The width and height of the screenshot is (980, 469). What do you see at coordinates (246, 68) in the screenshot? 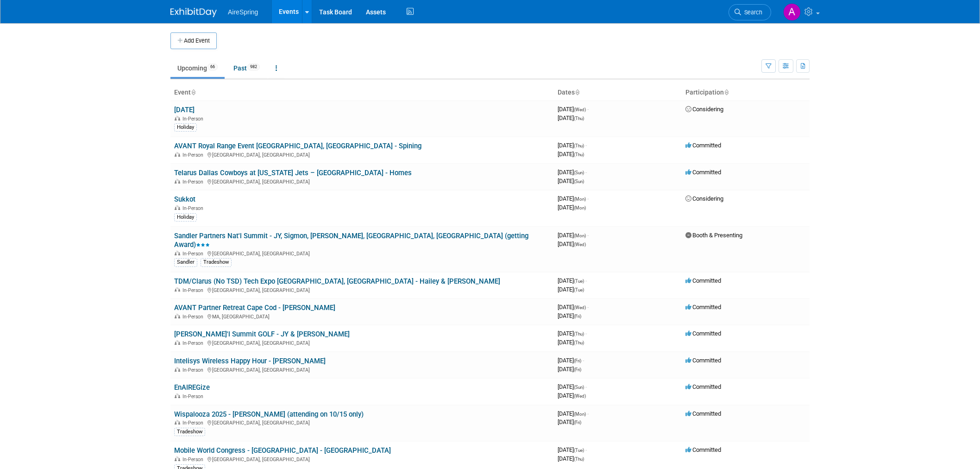
I see `a: Past982` at bounding box center [246, 68].